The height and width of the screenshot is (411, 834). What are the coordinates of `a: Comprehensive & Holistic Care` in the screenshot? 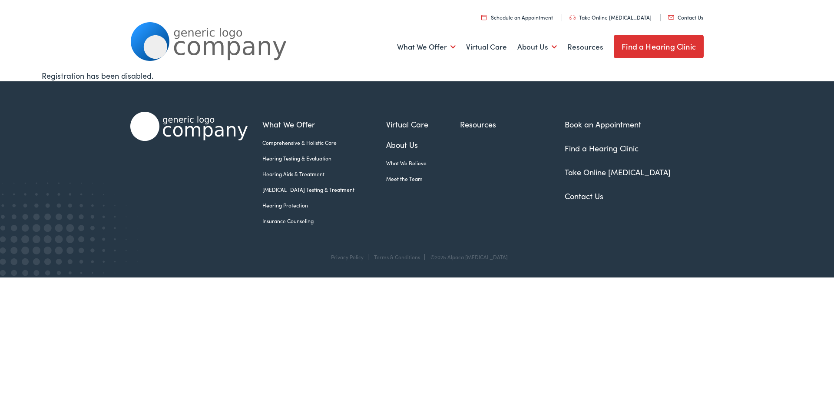 It's located at (324, 143).